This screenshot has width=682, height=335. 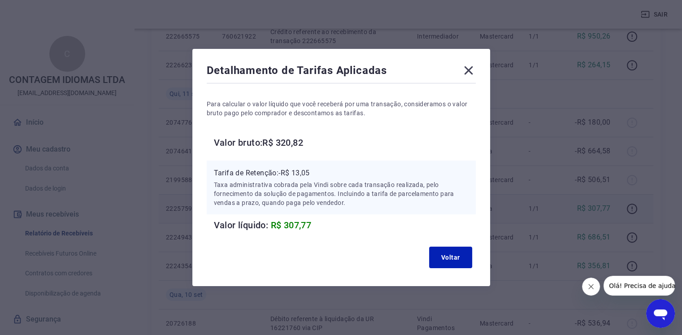 I want to click on h6: Valor bruto: R$ 320,82, so click(x=345, y=142).